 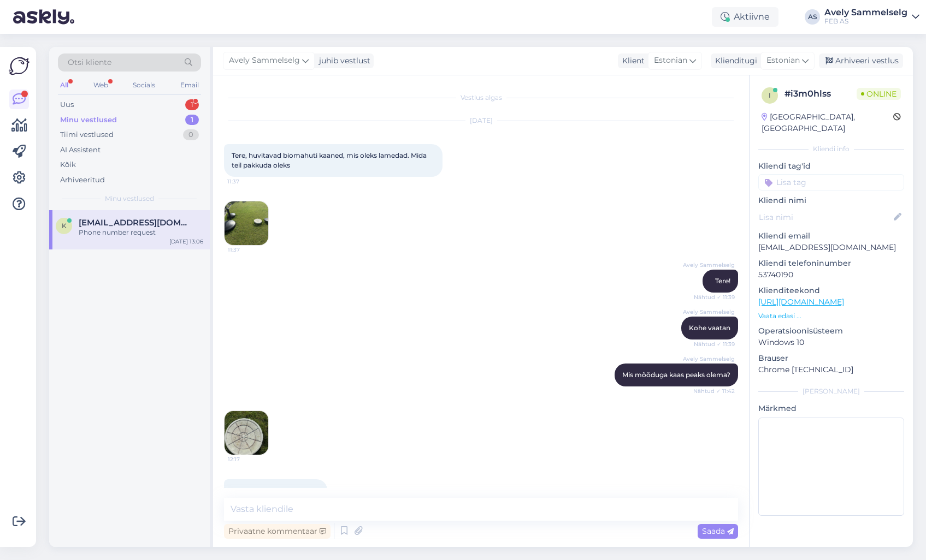 What do you see at coordinates (248, 459) in the screenshot?
I see `span: 12:17` at bounding box center [248, 459].